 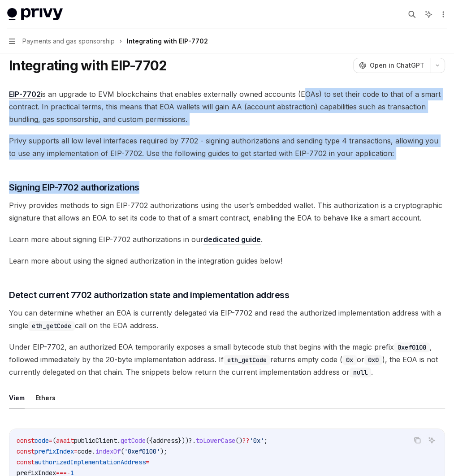 What do you see at coordinates (165, 440) in the screenshot?
I see `span: address` at bounding box center [165, 440].